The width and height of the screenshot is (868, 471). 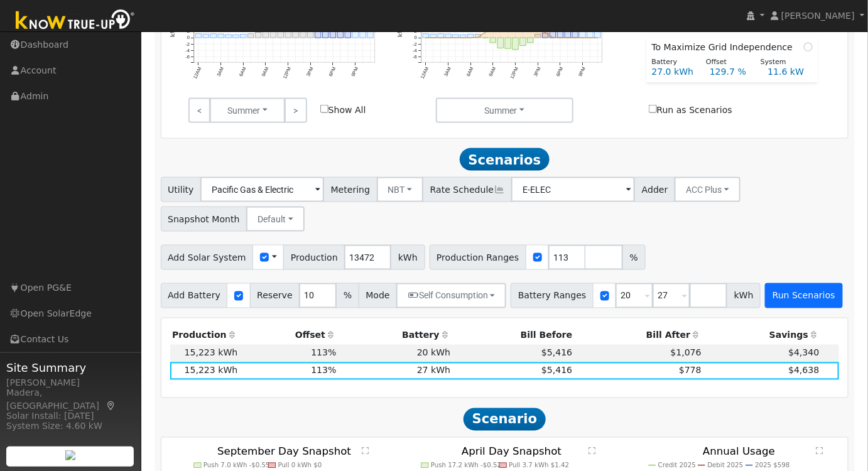 What do you see at coordinates (187, 50) in the screenshot?
I see `text: -4` at bounding box center [187, 50].